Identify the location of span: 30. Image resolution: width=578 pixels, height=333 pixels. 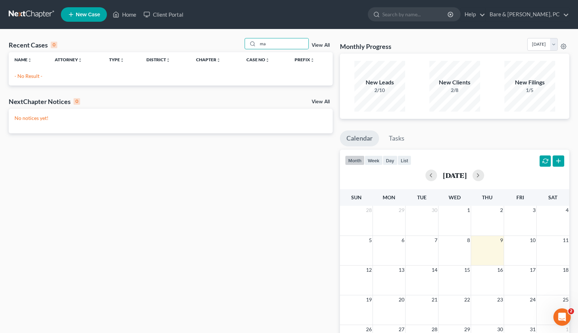
(434, 210).